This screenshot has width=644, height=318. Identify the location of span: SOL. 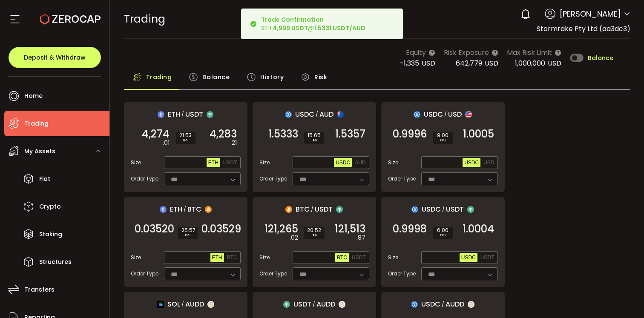
(174, 304).